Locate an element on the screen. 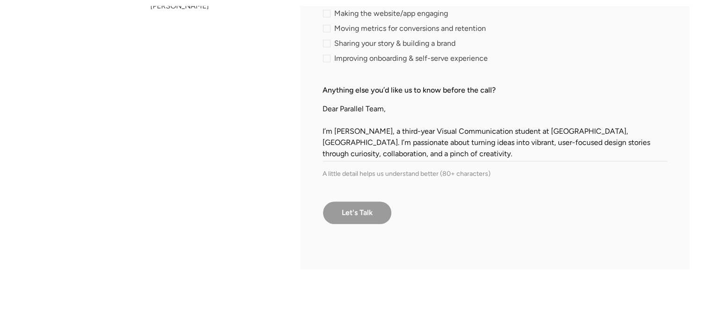 The width and height of the screenshot is (712, 325). span: Sharing your story & building a brand is located at coordinates (394, 44).